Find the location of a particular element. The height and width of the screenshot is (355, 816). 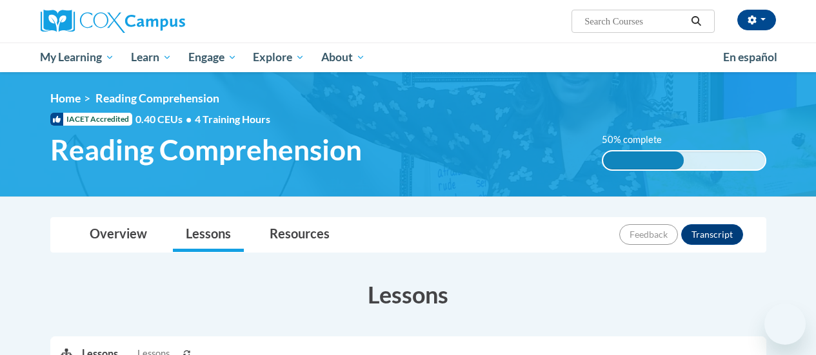

button: Transcript is located at coordinates (712, 235).